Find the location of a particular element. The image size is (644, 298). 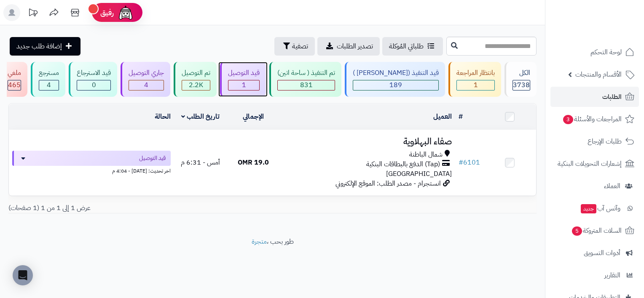

span: 5 is located at coordinates (577, 231).